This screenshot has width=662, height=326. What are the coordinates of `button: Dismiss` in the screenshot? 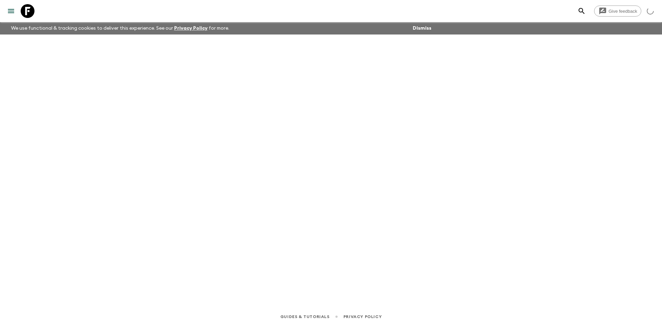 It's located at (422, 28).